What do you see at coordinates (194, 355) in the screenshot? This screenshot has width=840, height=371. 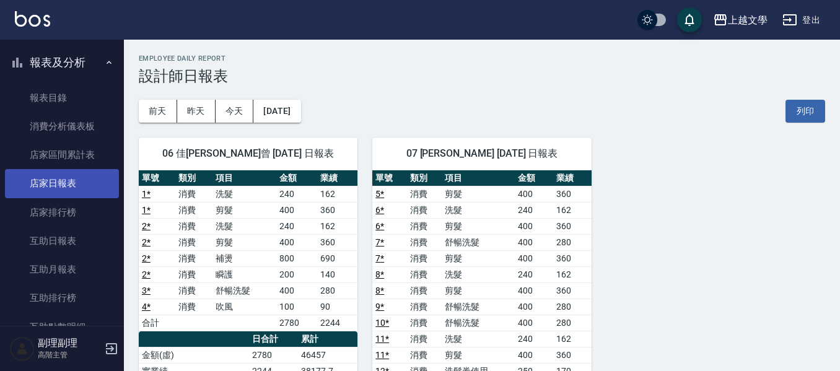 I see `td: 金額(虛)` at bounding box center [194, 355].